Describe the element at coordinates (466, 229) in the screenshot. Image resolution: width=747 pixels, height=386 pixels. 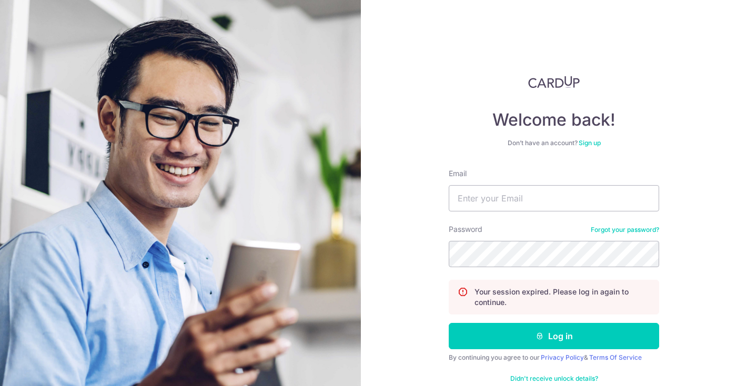
I see `label: Password` at that location.